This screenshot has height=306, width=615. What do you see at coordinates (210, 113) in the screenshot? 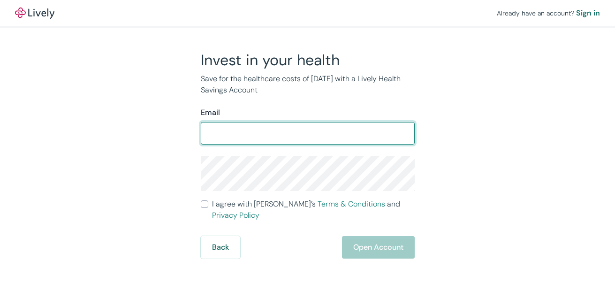
I see `label: Email` at bounding box center [210, 113].